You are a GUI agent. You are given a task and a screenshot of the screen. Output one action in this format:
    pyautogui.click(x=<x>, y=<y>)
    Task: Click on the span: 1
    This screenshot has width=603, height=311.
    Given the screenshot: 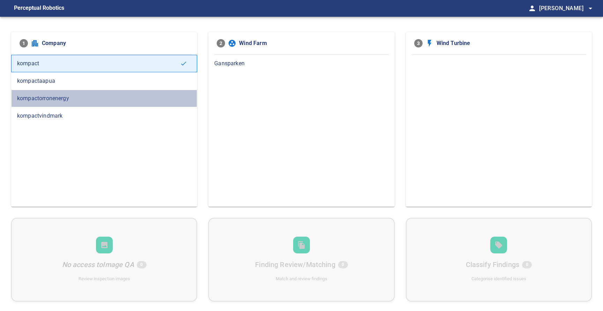 What is the action you would take?
    pyautogui.click(x=24, y=43)
    